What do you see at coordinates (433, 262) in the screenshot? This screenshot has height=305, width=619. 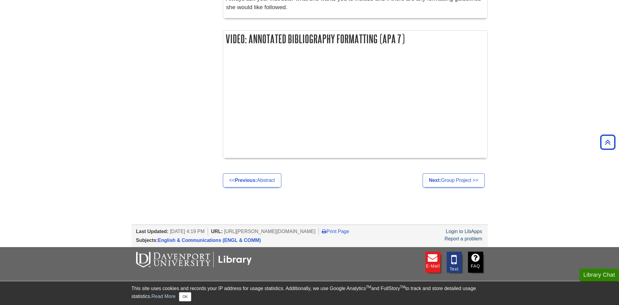 I see `a: E-mail` at bounding box center [433, 262].